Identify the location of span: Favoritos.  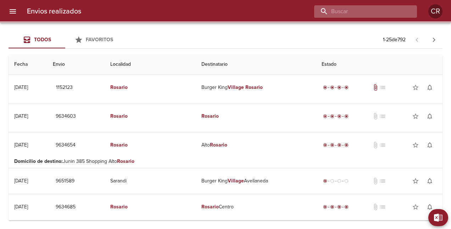
(99, 39).